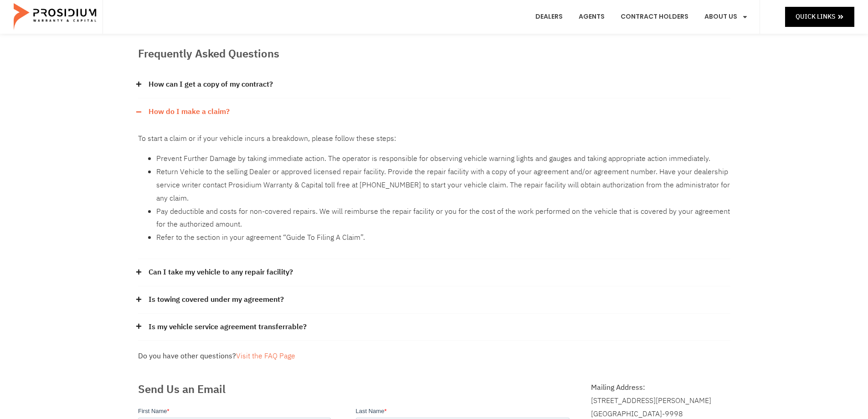 The width and height of the screenshot is (868, 419). I want to click on li: Refer to the section in your agreement “Guide To Filing A Claim”., so click(444, 237).